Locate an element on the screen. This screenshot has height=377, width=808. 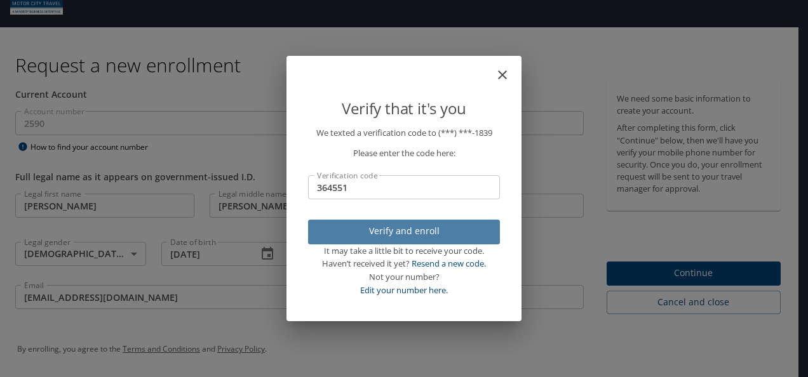
p: Verify that it's you is located at coordinates (404, 109).